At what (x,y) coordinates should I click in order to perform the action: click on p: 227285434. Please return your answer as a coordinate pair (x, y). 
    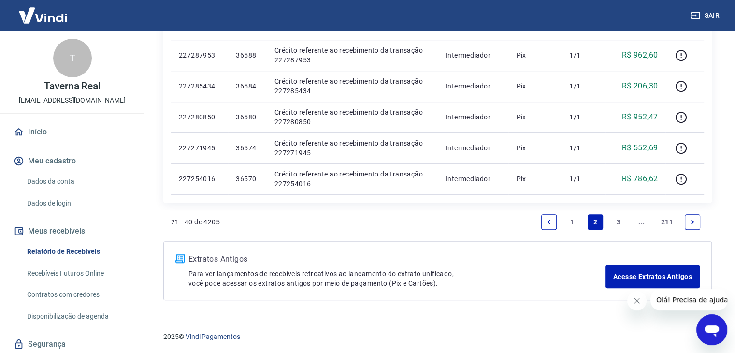
    Looking at the image, I should click on (200, 86).